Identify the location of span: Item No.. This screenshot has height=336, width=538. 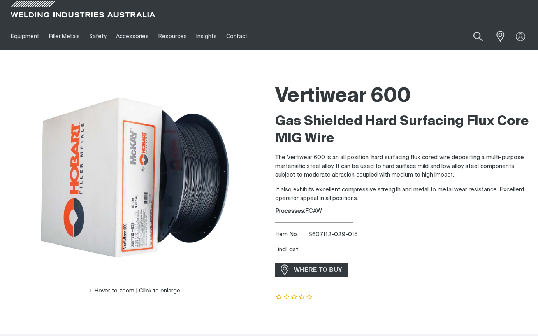
(291, 235).